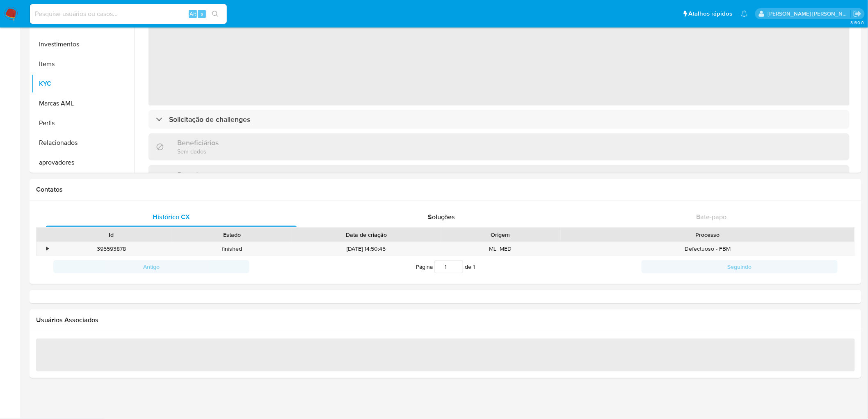  I want to click on span: s, so click(202, 13).